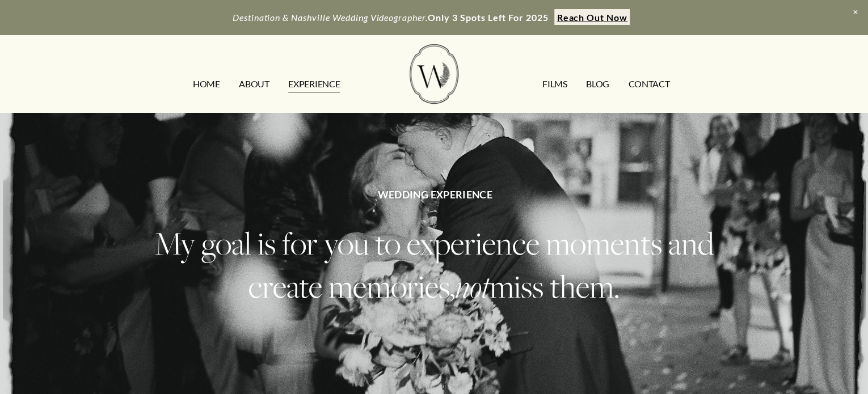  What do you see at coordinates (207, 84) in the screenshot?
I see `a: HOME` at bounding box center [207, 84].